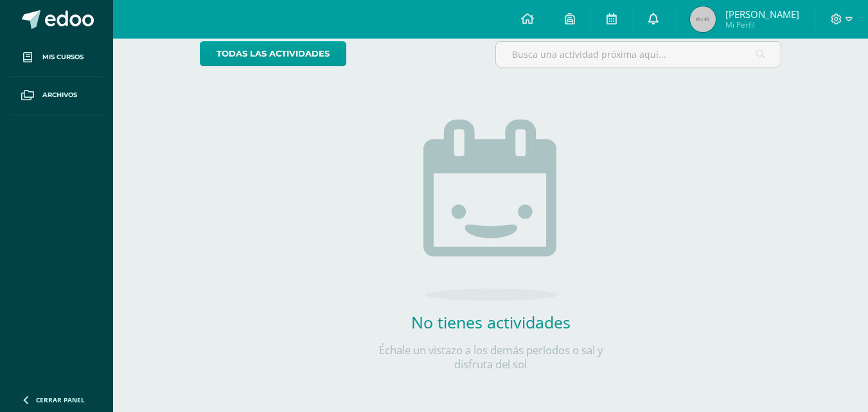 The image size is (868, 412). What do you see at coordinates (762, 24) in the screenshot?
I see `span: Mi Perfil` at bounding box center [762, 24].